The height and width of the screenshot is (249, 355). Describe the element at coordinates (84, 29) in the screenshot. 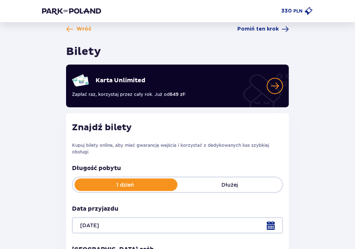

I see `span: Wróć` at that location.